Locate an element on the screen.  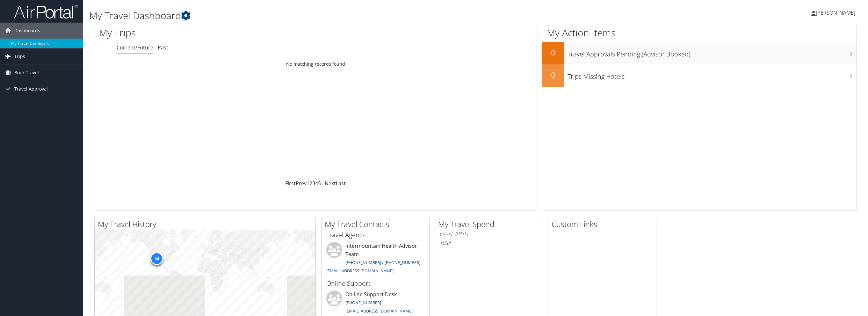
a: Past is located at coordinates (163, 47).